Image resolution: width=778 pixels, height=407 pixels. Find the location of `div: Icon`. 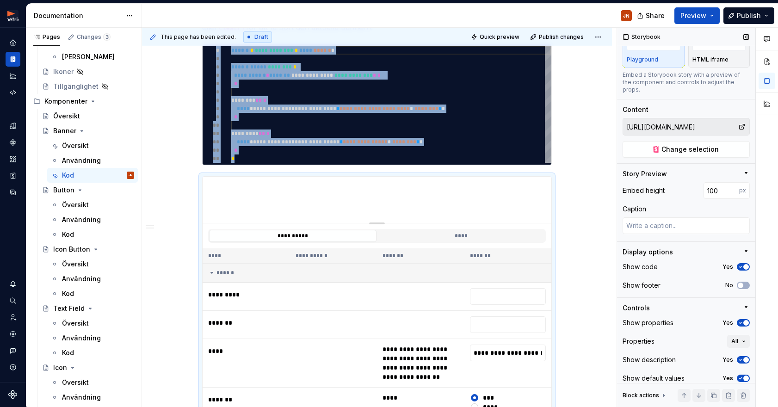

div: Icon is located at coordinates (60, 368).